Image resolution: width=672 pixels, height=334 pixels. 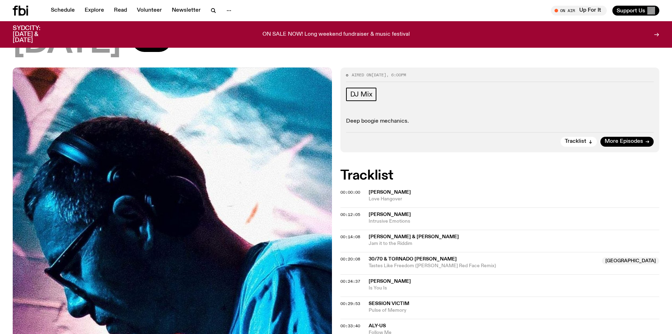 I want to click on span: Aly-Us, so click(x=377, y=325).